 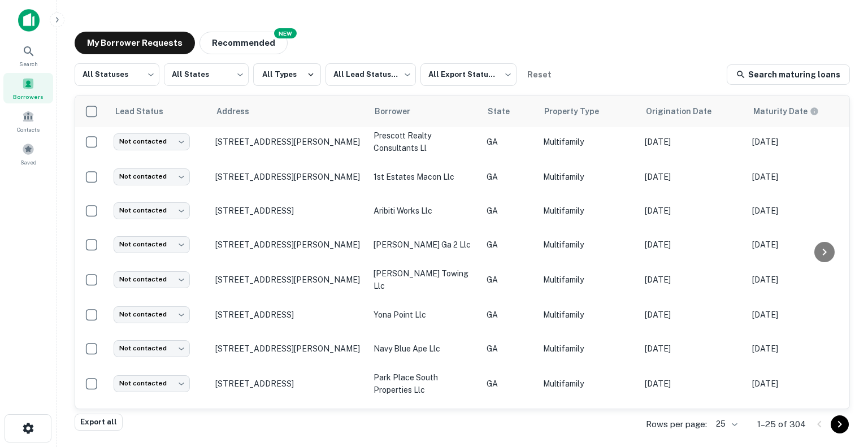 I want to click on div: Maturity dates displayed may be estimated. Please contact the lender for the most accurate maturi..., so click(x=786, y=111).